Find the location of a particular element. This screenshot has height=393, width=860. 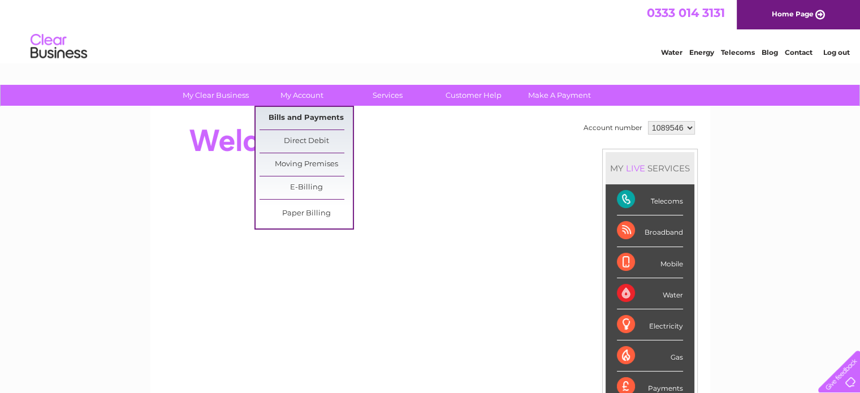

div: MY SERVICES is located at coordinates (649, 168).